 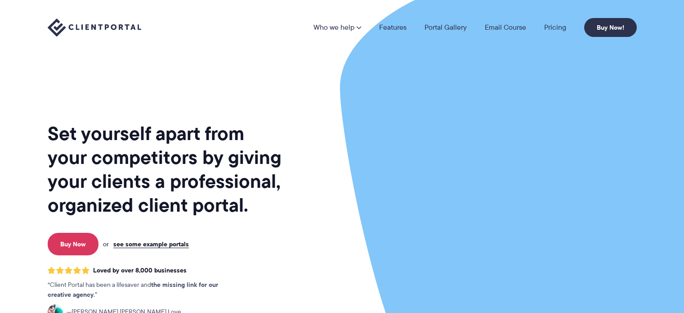 What do you see at coordinates (446, 27) in the screenshot?
I see `a: Portal Gallery` at bounding box center [446, 27].